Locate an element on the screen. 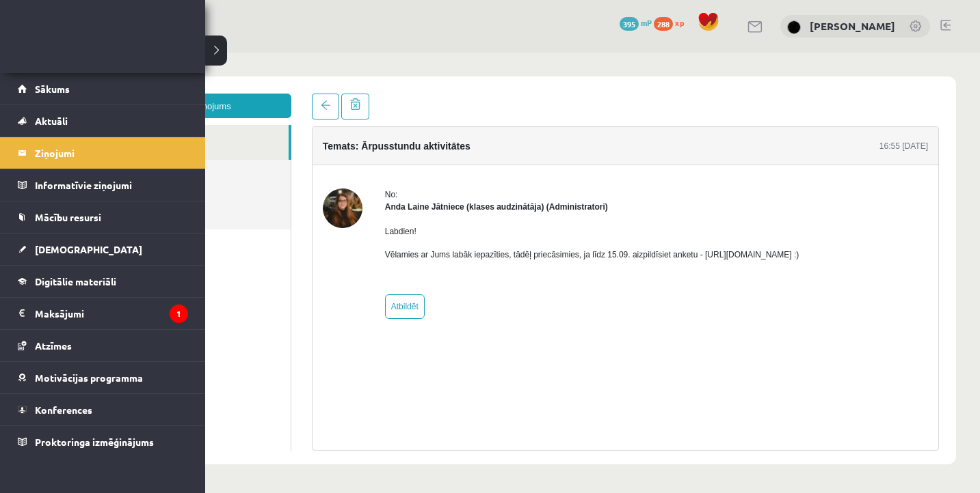  span: Atzīmes is located at coordinates (53, 346).